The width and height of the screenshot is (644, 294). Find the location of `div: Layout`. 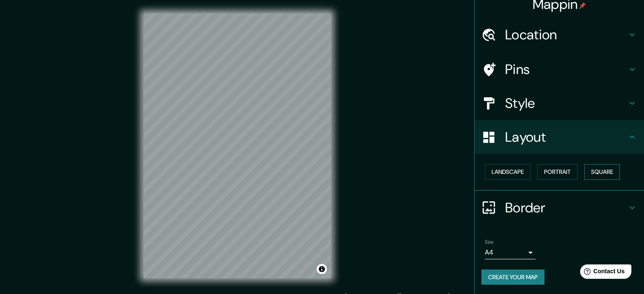

div: Layout is located at coordinates (559, 137).